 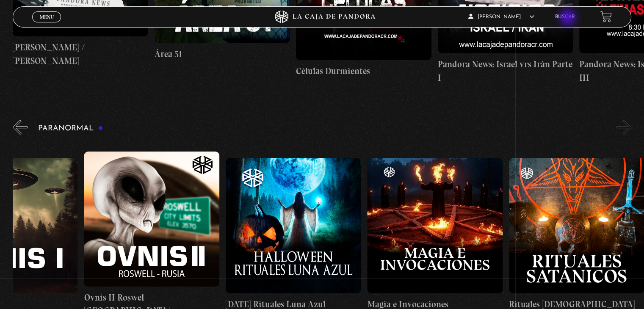 I want to click on h4: Área 51, so click(x=222, y=54).